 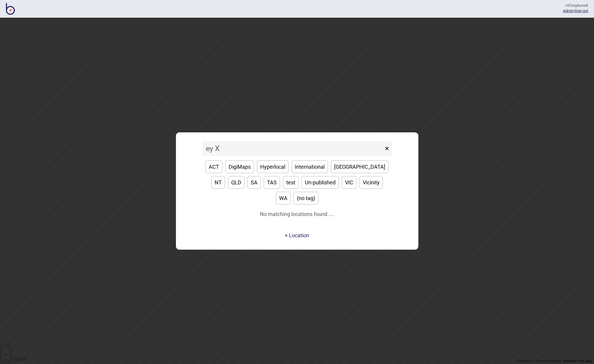 What do you see at coordinates (283, 198) in the screenshot?
I see `button: WA` at bounding box center [283, 198].